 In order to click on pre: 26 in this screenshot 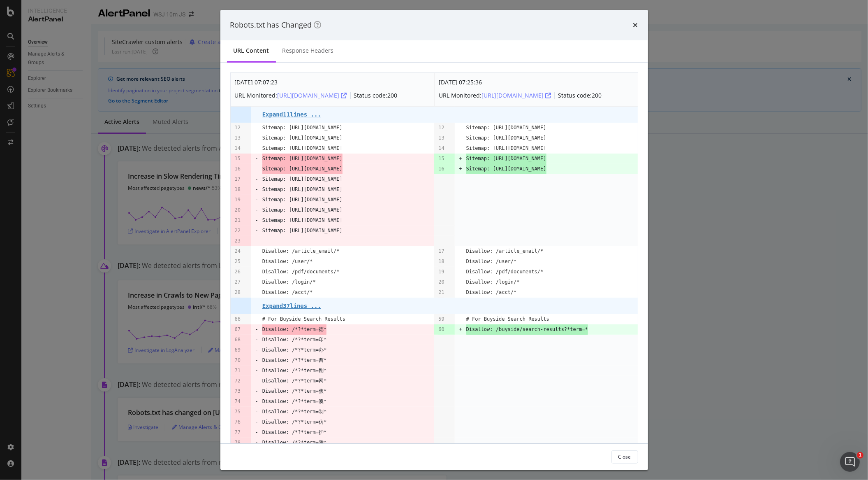, I will do `click(238, 271)`.